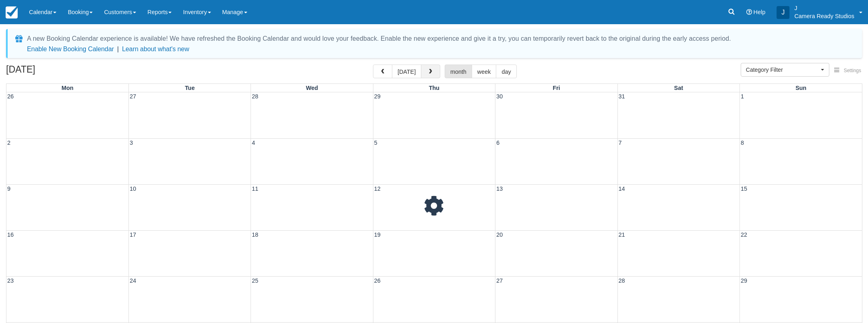 The width and height of the screenshot is (868, 323). What do you see at coordinates (783, 13) in the screenshot?
I see `div: J` at bounding box center [783, 13].